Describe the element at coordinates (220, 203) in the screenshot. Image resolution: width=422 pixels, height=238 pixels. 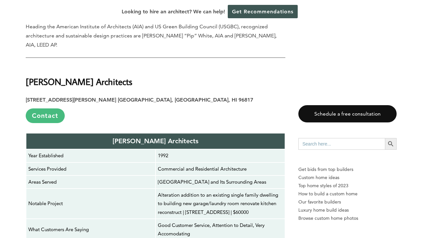
I see `p: Alteration addition to an existing single family dwelling to building new garage/laundry room ren...` at that location.